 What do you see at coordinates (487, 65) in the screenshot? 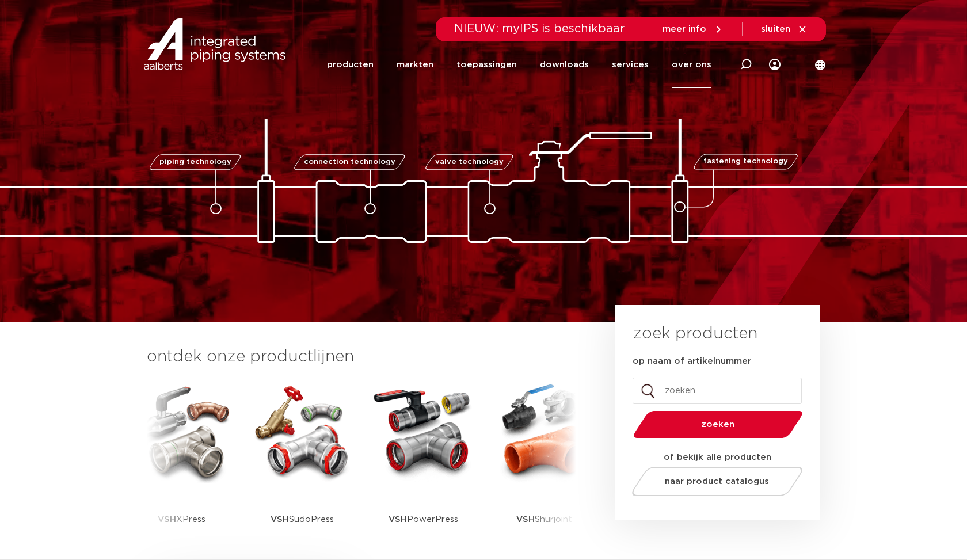
I see `a: toepassingen` at bounding box center [487, 65].